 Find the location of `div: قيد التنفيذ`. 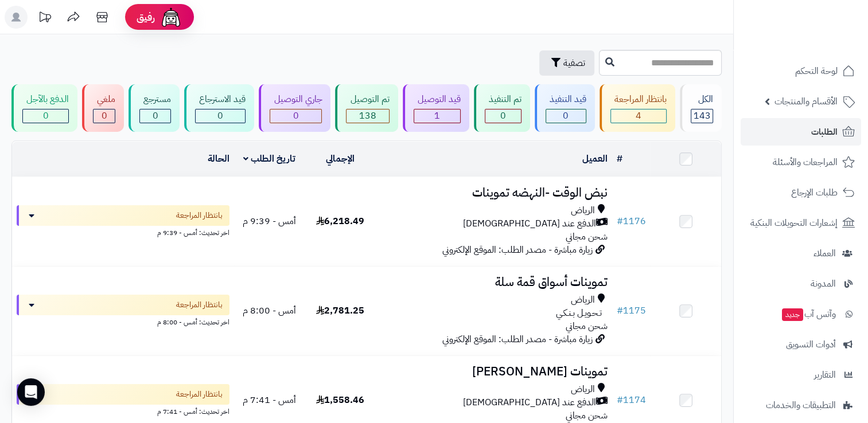

div: قيد التنفيذ is located at coordinates (566, 99).